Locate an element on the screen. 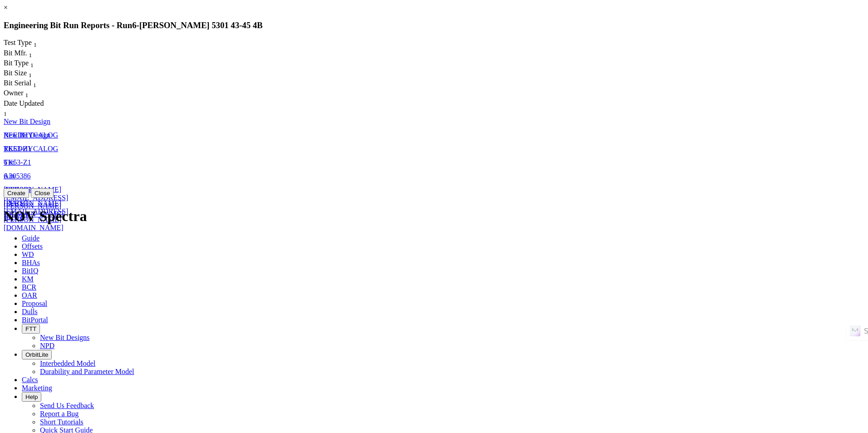 Image resolution: width=868 pixels, height=433 pixels. div: Test Type Sort None is located at coordinates (28, 43).